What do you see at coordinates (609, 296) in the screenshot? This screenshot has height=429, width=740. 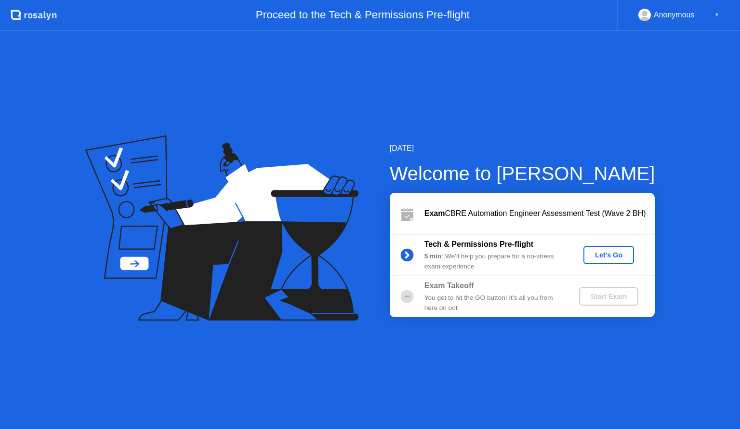 I see `button: Start Exam` at bounding box center [609, 296].